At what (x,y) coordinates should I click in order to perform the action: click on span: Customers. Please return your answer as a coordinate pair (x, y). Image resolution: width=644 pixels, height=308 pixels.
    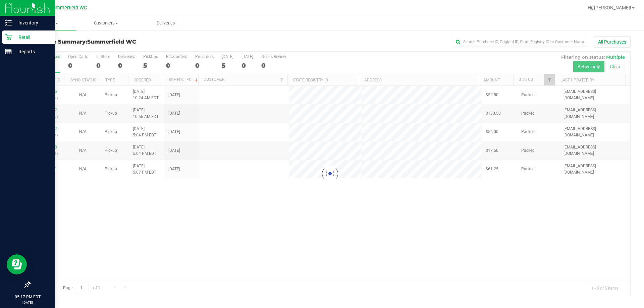
    Looking at the image, I should click on (106, 23).